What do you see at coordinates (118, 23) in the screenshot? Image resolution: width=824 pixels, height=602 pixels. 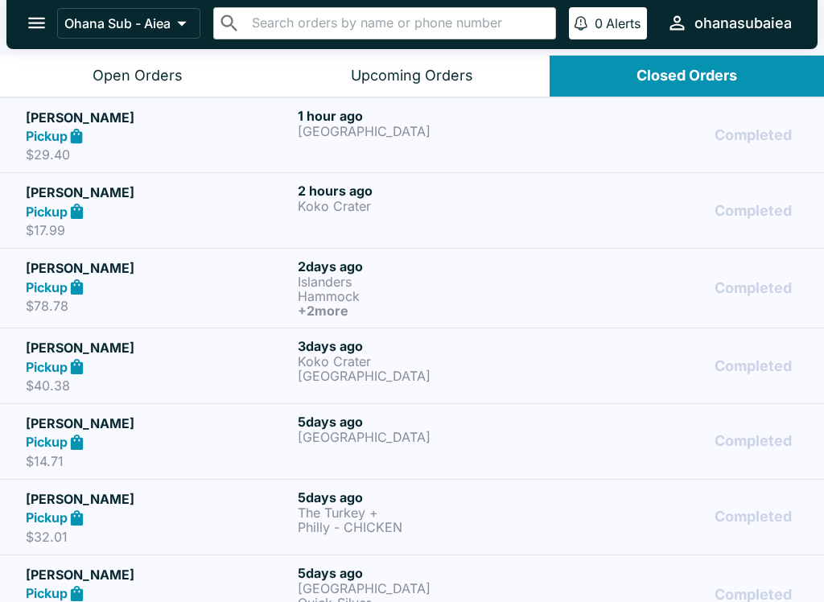 I see `p: Ohana Sub - Aiea` at bounding box center [118, 23].